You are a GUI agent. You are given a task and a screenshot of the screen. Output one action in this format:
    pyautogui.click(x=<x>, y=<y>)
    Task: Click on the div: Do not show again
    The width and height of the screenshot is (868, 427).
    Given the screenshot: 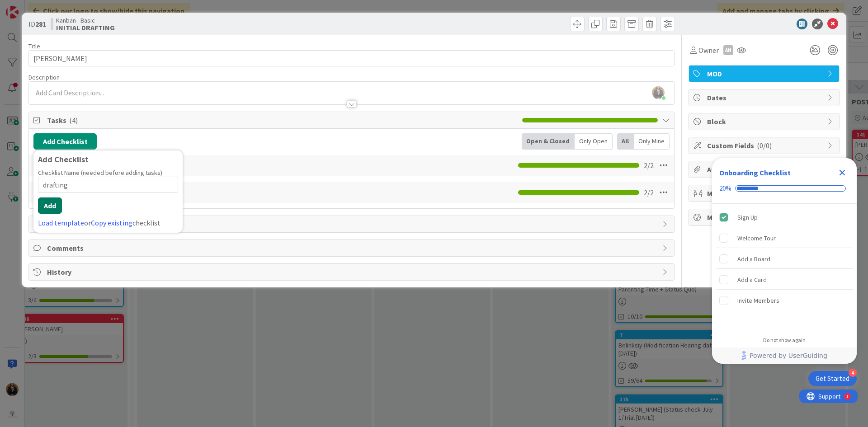 What is the action you would take?
    pyautogui.click(x=784, y=341)
    